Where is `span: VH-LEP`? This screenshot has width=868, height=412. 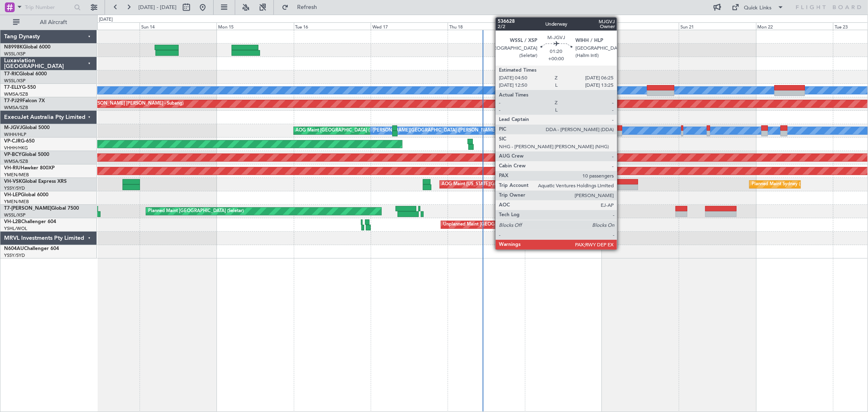 span: VH-LEP is located at coordinates (12, 195).